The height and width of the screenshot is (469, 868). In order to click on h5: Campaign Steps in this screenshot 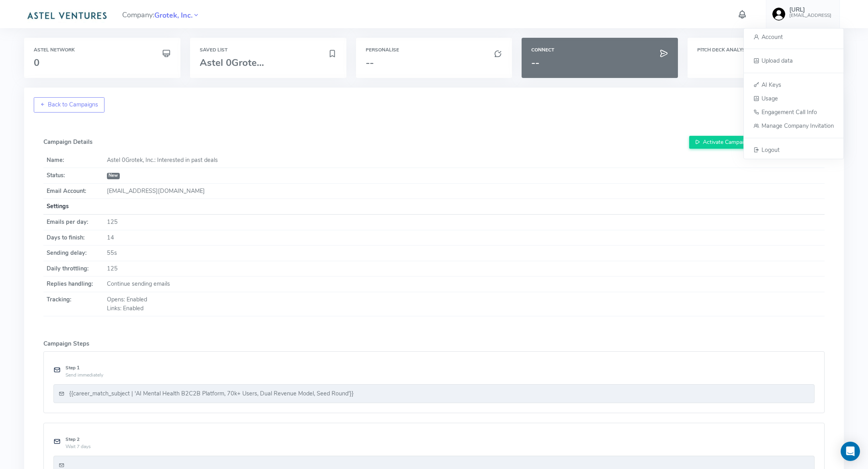, I will do `click(434, 343)`.